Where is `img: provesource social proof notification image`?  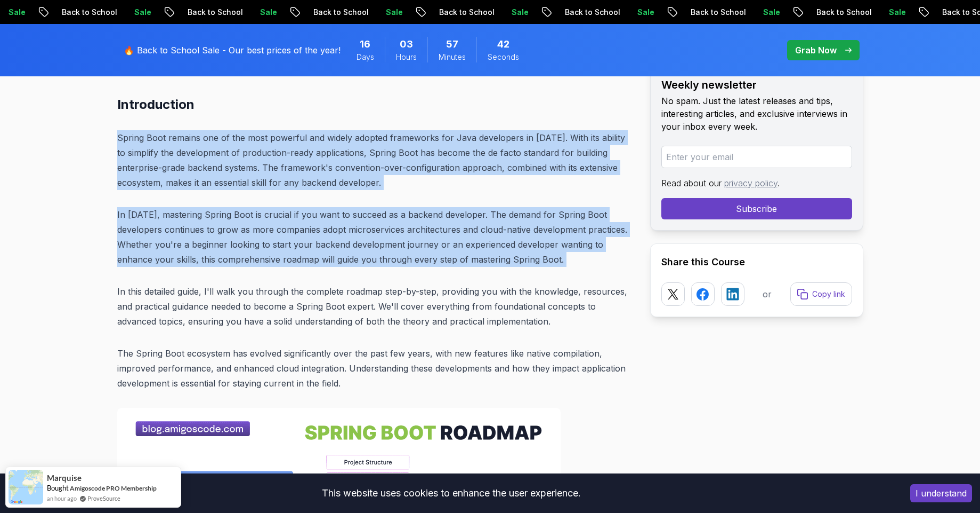 img: provesource social proof notification image is located at coordinates (26, 487).